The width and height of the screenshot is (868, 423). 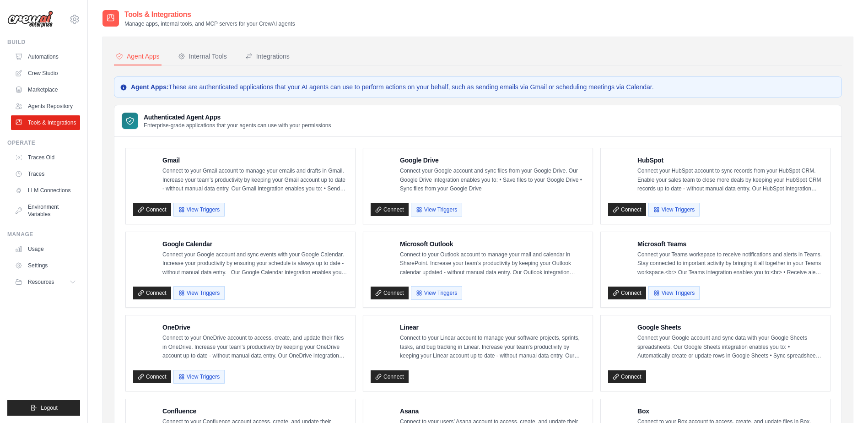 What do you see at coordinates (492, 411) in the screenshot?
I see `h4: Asana` at bounding box center [492, 411].